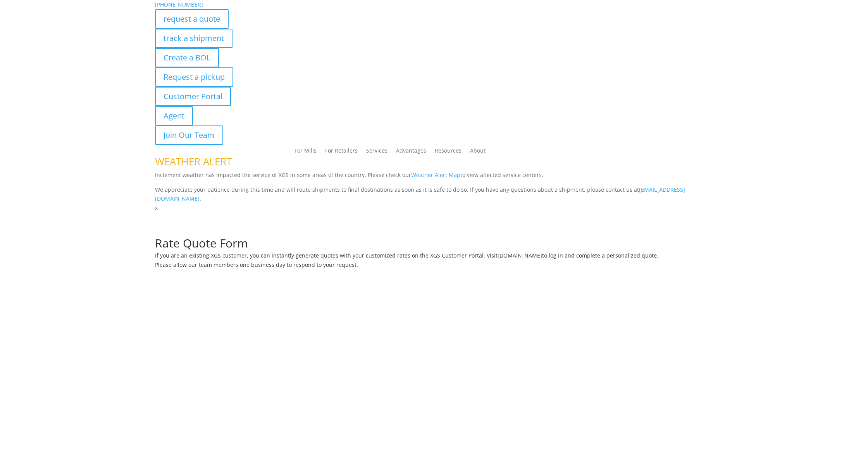 The width and height of the screenshot is (868, 457). I want to click on p: We appreciate your patience during this time and will route shipments to final destinations as so..., so click(434, 195).